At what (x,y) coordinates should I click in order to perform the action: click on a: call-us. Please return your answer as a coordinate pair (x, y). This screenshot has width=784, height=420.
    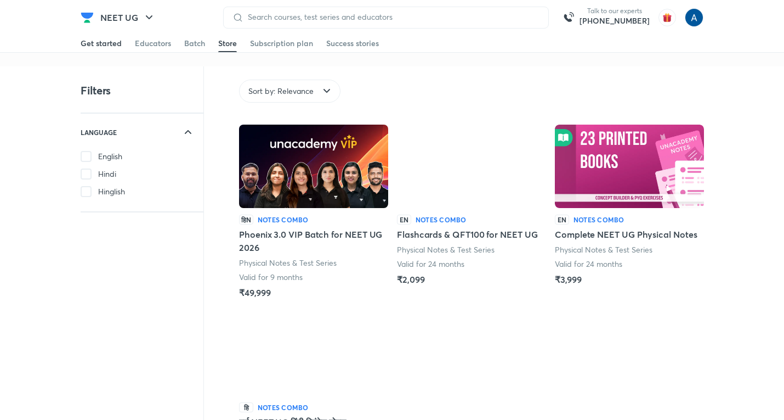
    Looking at the image, I should click on (569, 18).